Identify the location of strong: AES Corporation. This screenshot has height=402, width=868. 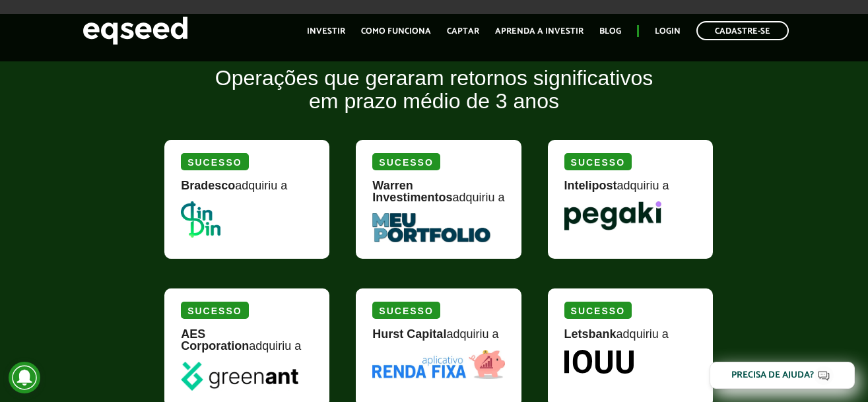
(214, 340).